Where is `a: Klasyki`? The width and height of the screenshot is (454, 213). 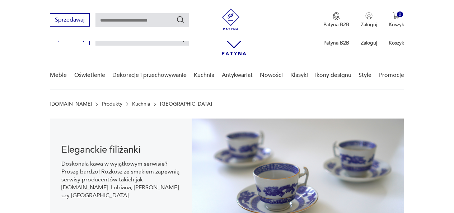 a: Klasyki is located at coordinates (299, 75).